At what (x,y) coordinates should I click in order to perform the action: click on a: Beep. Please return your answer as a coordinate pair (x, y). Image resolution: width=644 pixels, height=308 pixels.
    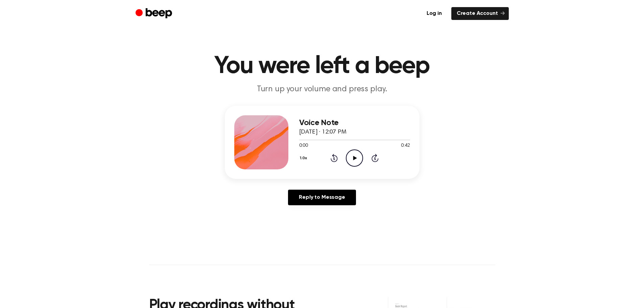
    Looking at the image, I should click on (154, 13).